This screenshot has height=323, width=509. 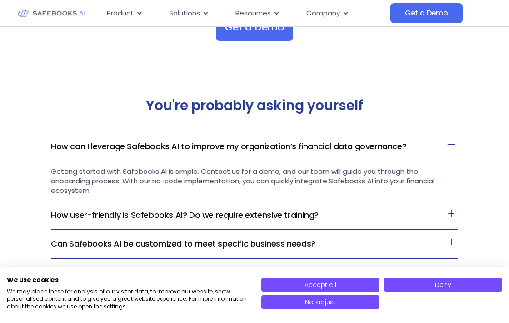 I want to click on span: Solutions, so click(x=184, y=13).